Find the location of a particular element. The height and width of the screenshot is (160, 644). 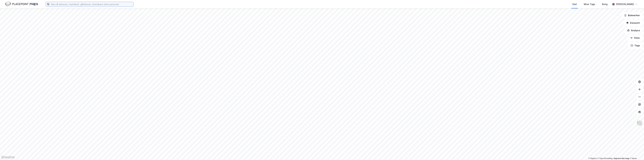

input: Søk på adresse, matrikkel, gårdeiere, leietakere eller personer is located at coordinates (92, 4).